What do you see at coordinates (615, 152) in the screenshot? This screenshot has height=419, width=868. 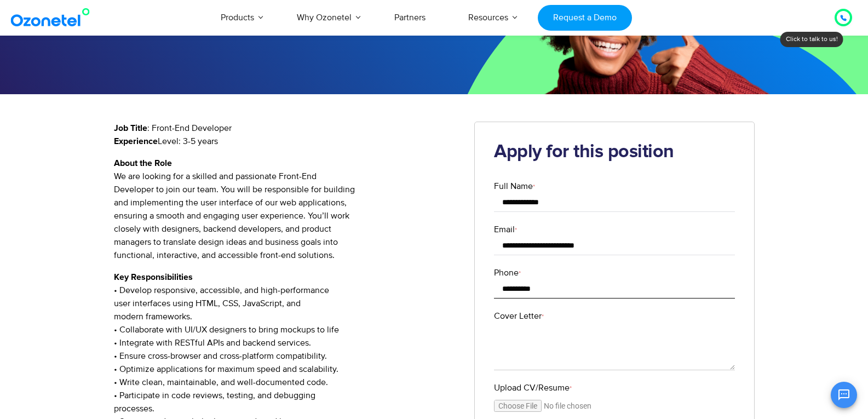 I see `h2: Apply for this position` at bounding box center [615, 152].